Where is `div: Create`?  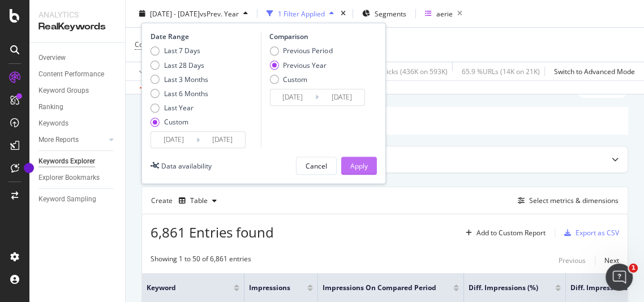 div: Create is located at coordinates (186, 201).